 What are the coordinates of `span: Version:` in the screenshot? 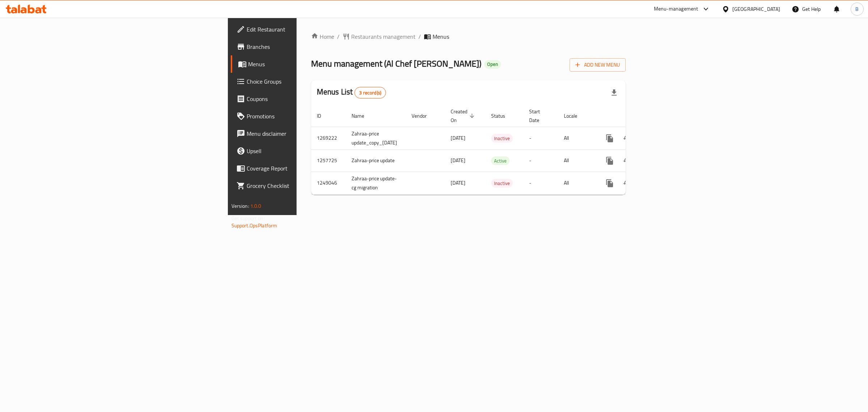 It's located at (240, 206).